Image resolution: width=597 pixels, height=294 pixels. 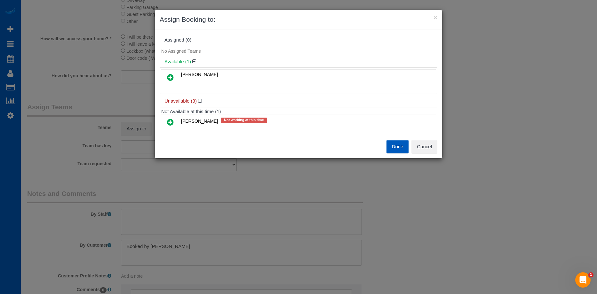 I want to click on h4: Not Available at this time (1), so click(x=298, y=112).